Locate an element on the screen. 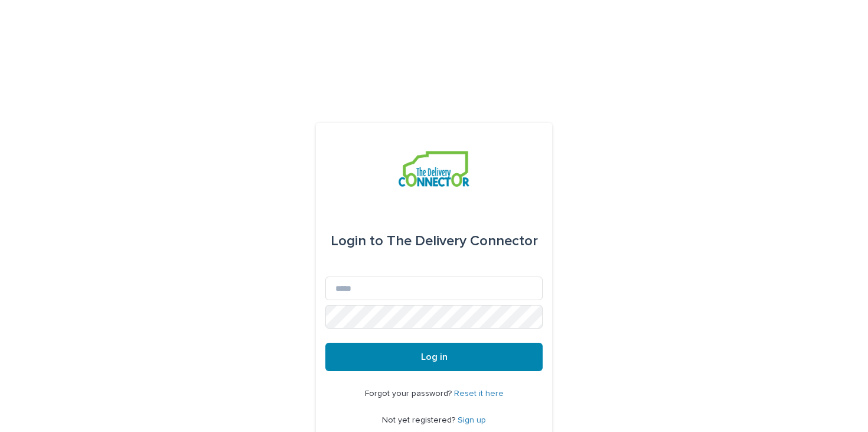  a: Sign up is located at coordinates (472, 420).